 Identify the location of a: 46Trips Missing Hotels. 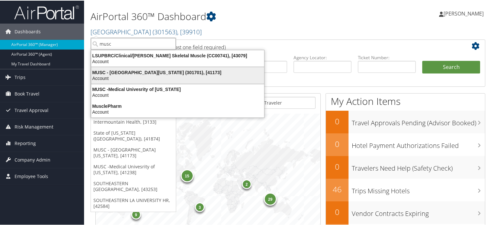
(406, 189).